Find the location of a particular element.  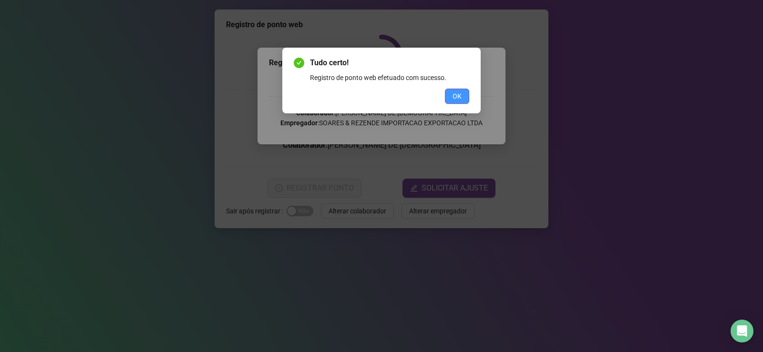

span: check-circle is located at coordinates (299, 63).